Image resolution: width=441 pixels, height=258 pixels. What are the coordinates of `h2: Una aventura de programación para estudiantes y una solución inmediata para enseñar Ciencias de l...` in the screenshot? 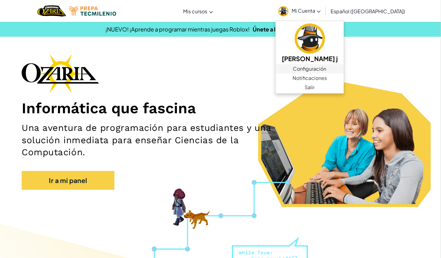 It's located at (155, 140).